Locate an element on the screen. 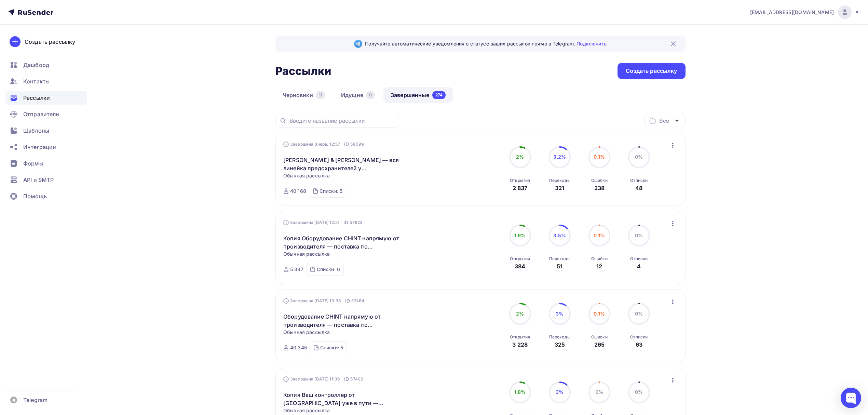 This screenshot has height=415, width=868. span: Рассылки is located at coordinates (36, 98).